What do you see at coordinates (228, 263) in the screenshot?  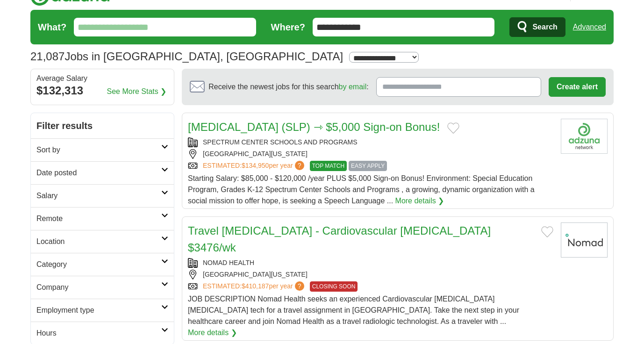 I see `a: NOMAD HEALTH` at bounding box center [228, 263].